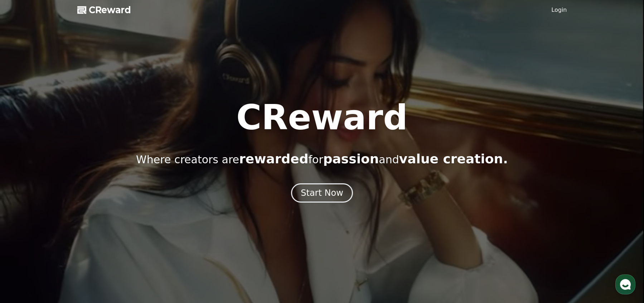 This screenshot has height=303, width=644. I want to click on div: Start Now, so click(322, 193).